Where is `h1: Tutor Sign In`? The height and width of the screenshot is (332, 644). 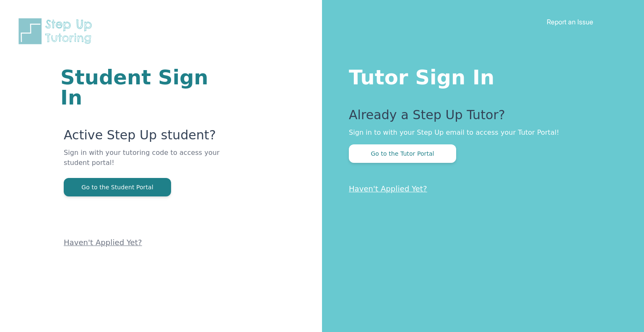
h1: Tutor Sign In is located at coordinates (480, 75).